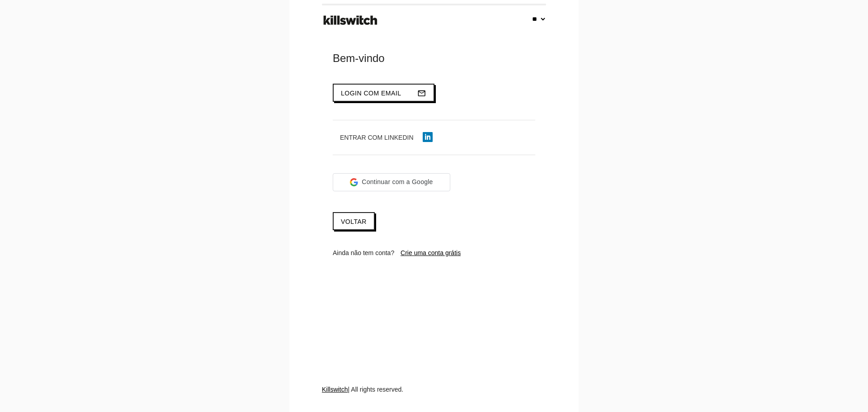 The width and height of the screenshot is (868, 412). Describe the element at coordinates (350, 21) in the screenshot. I see `img: ks-logo-black-footer.png` at that location.